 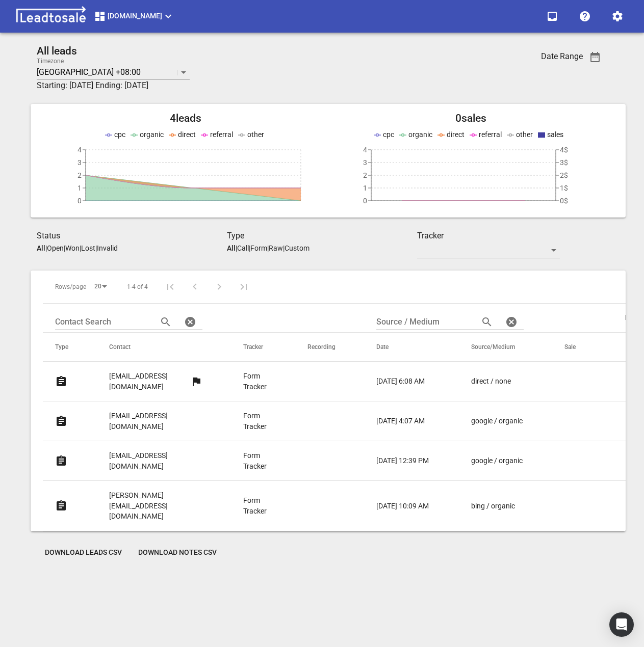 What do you see at coordinates (101, 286) in the screenshot?
I see `div: 20` at bounding box center [101, 286].